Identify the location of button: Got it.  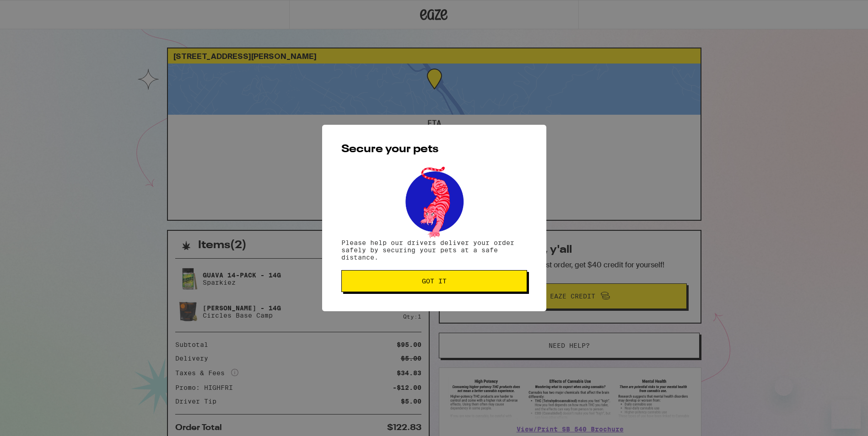
(434, 281).